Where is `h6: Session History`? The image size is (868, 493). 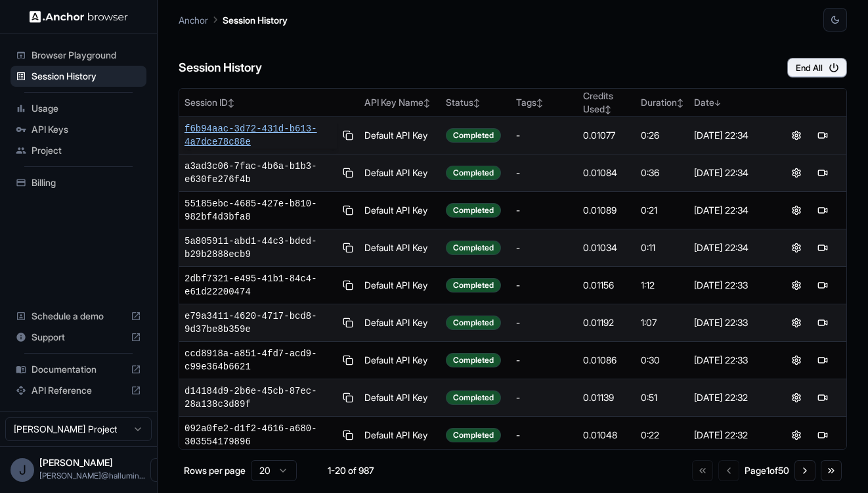 h6: Session History is located at coordinates (220, 68).